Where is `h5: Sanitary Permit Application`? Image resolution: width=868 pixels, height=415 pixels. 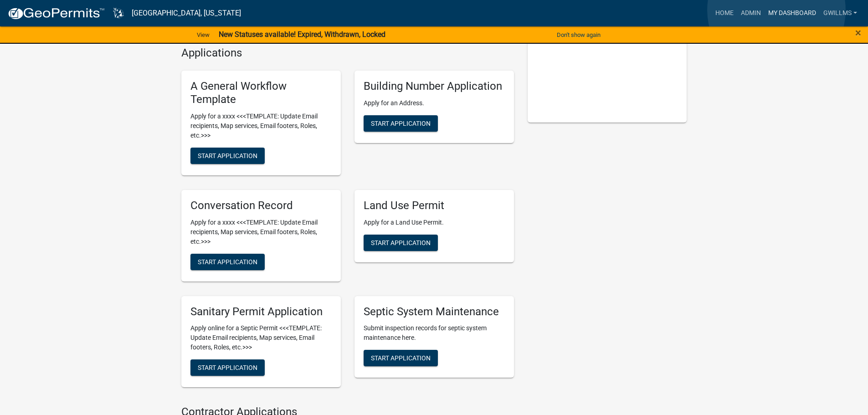
h5: Sanitary Permit Application is located at coordinates (261, 312).